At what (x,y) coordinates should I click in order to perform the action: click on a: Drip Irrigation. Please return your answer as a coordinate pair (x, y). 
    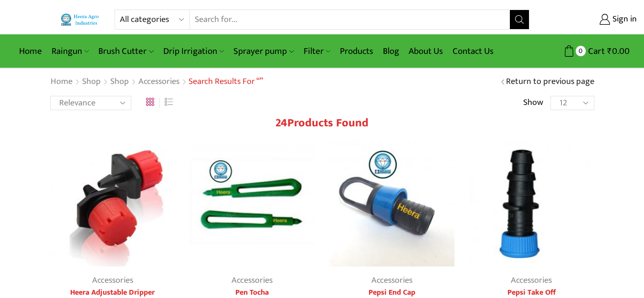
    Looking at the image, I should click on (193, 51).